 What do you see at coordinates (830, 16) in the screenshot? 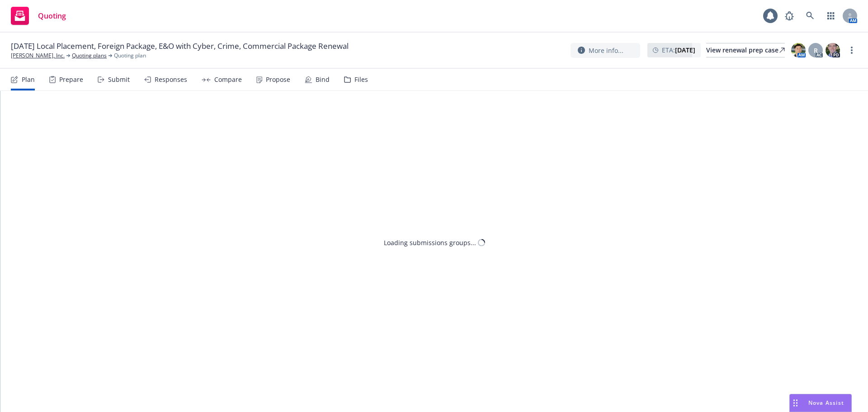
I see `a: Switch app` at bounding box center [830, 16].